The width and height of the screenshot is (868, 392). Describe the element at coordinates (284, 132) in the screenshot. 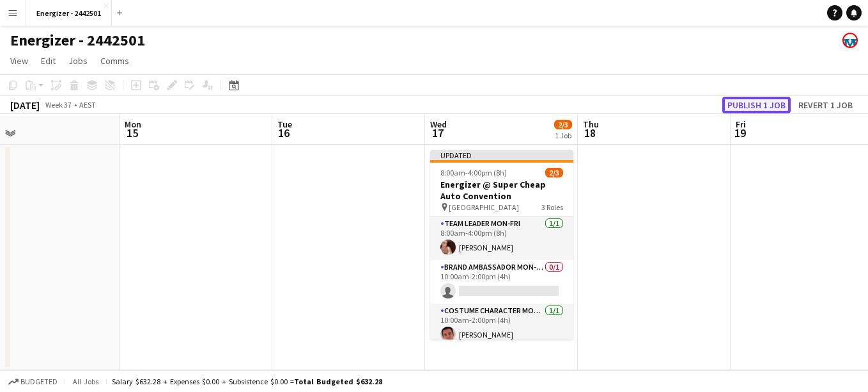

I see `span: 16` at that location.